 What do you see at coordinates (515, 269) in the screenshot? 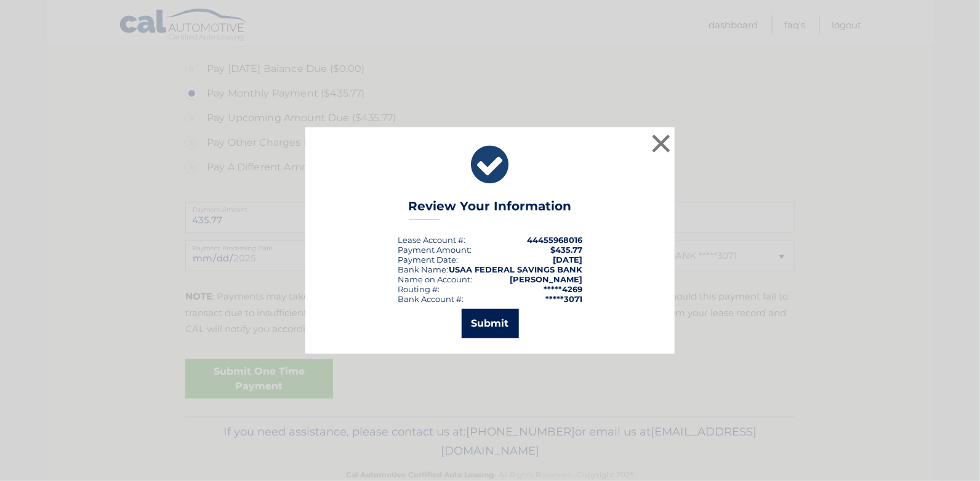
I see `strong: USAA FEDERAL SAVINGS BANK` at bounding box center [515, 269].